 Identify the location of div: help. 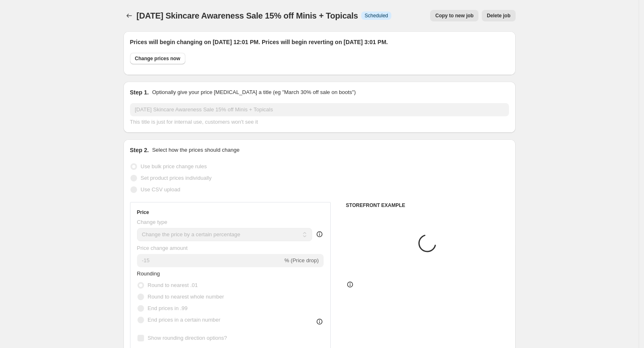
(319, 234).